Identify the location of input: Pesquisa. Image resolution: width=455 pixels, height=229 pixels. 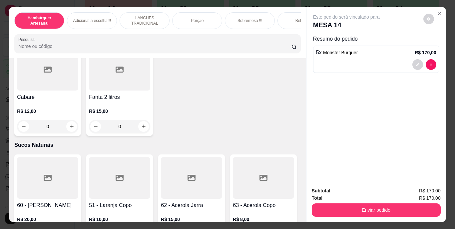
(155, 46).